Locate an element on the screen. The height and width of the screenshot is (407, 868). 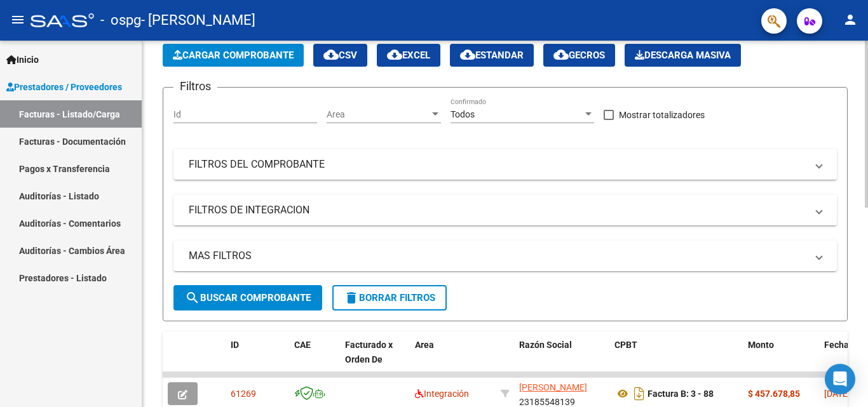
datatable-header-cell: Area is located at coordinates (452, 359).